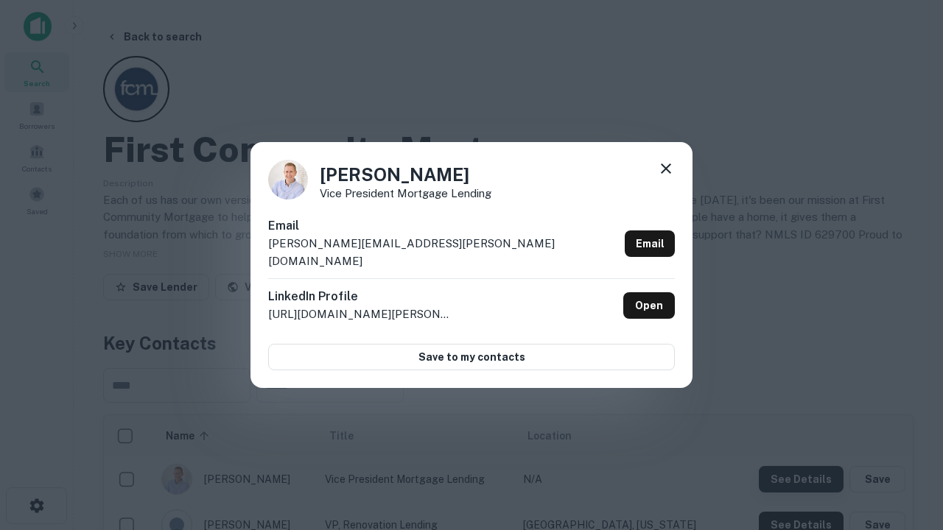  I want to click on div: Chat Widget, so click(906, 401).